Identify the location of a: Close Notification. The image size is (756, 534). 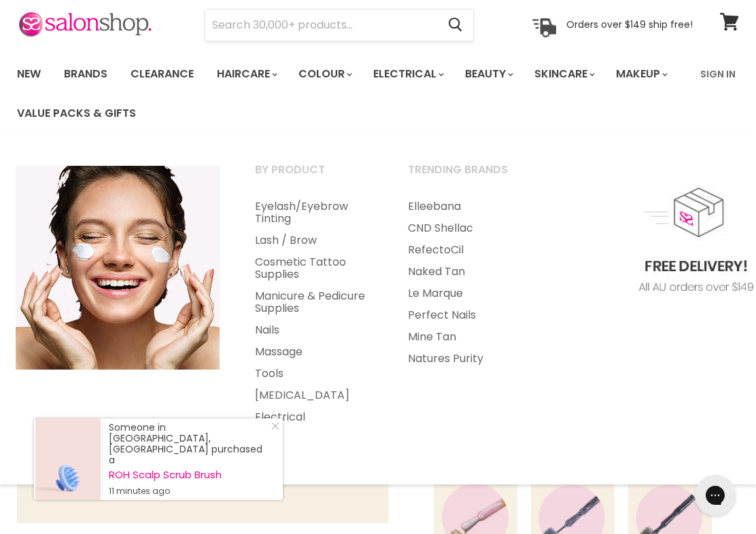
(272, 429).